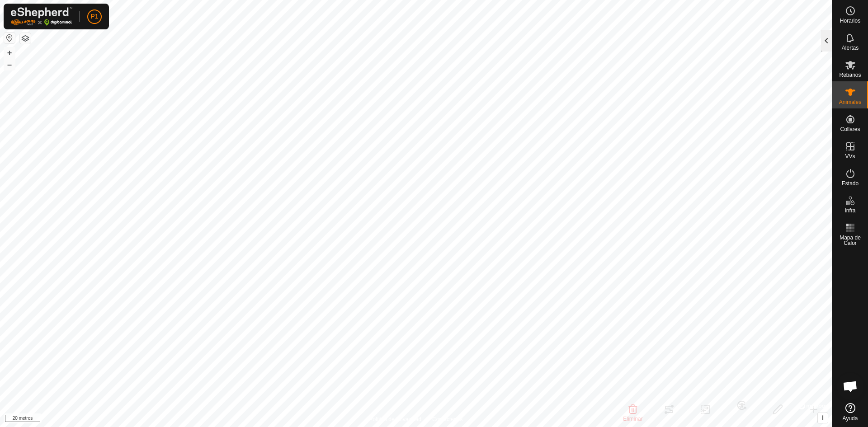 The height and width of the screenshot is (427, 868). Describe the element at coordinates (823, 418) in the screenshot. I see `button: i` at that location.